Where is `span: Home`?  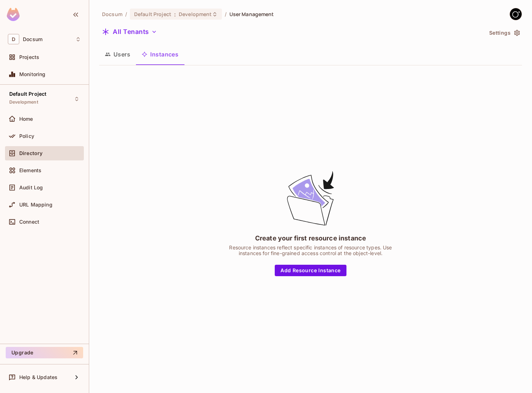
span: Home is located at coordinates (26, 119).